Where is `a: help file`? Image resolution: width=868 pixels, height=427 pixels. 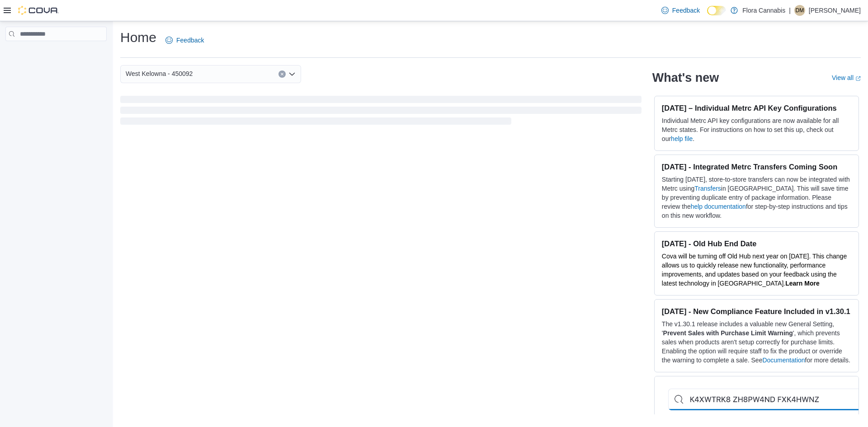
a: help file is located at coordinates (681, 138).